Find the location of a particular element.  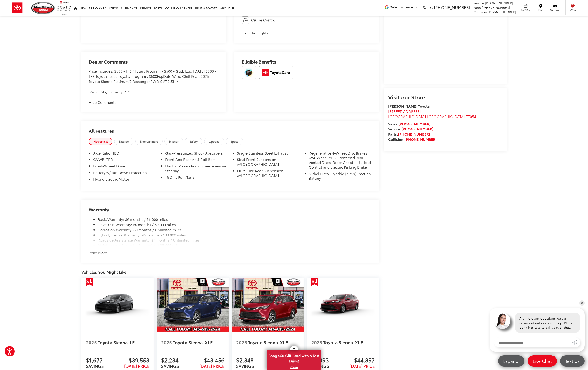

li: Drivetrain Warranty: 60 months / 60,000 miles is located at coordinates (235, 225).